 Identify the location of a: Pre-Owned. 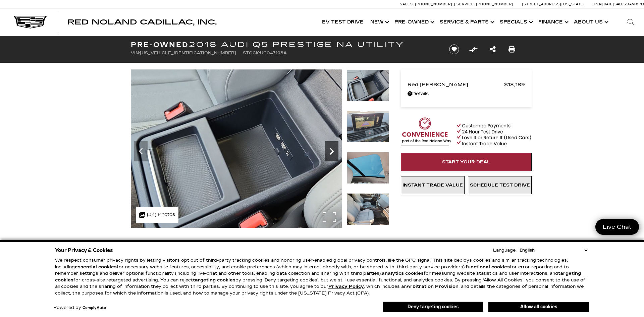
(413, 22).